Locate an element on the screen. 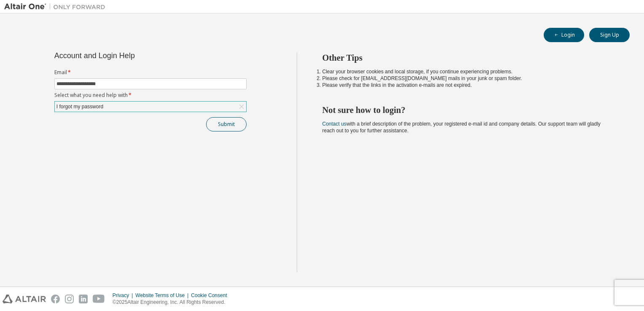 The height and width of the screenshot is (311, 644). div: Website Terms of Use is located at coordinates (163, 295).